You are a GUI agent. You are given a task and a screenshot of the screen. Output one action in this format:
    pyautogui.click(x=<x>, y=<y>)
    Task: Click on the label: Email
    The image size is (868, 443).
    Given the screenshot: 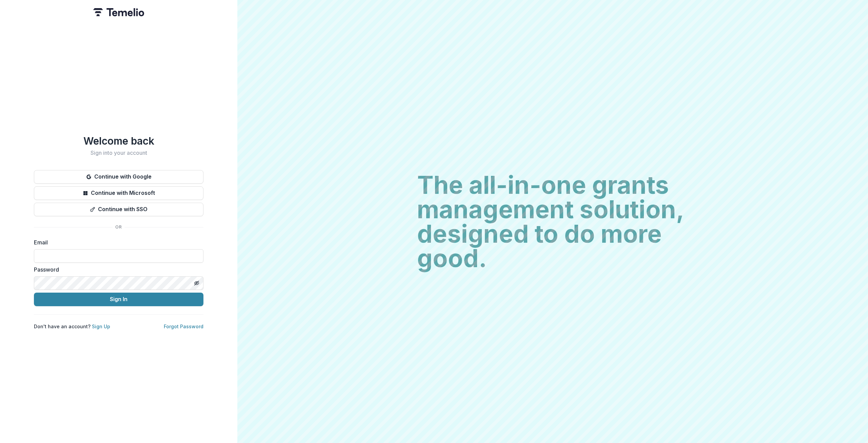 What is the action you would take?
    pyautogui.click(x=116, y=243)
    